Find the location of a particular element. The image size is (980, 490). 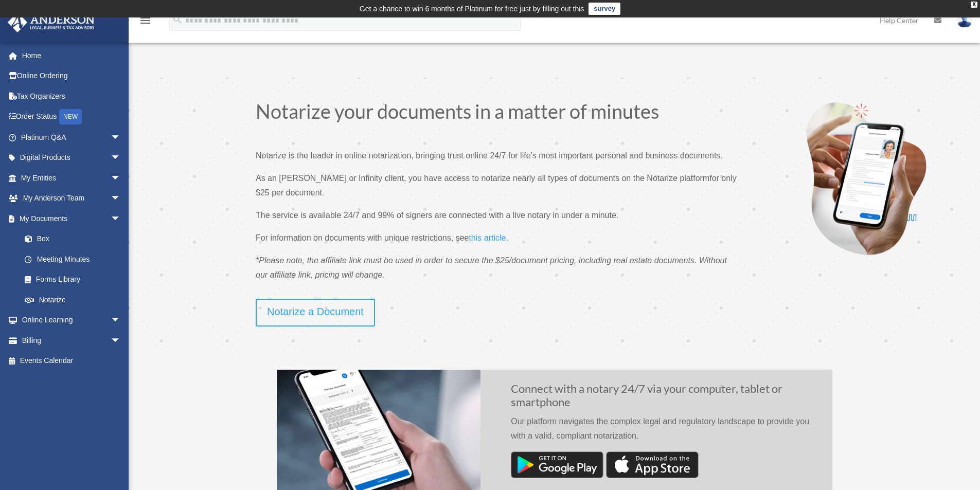

img: Anderson Advisors Platinum Portal is located at coordinates (51, 22).